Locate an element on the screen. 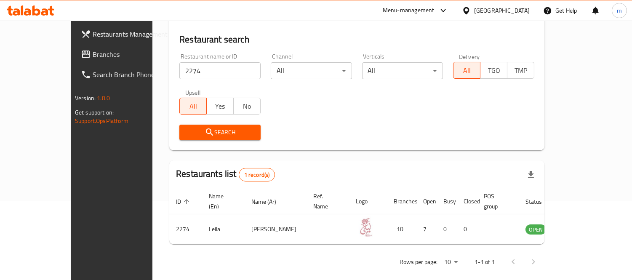 The width and height of the screenshot is (632, 280). button: Search is located at coordinates (220, 132).